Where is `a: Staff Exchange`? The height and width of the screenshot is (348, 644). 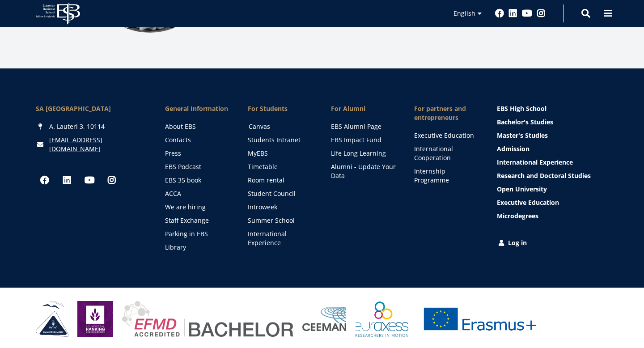
a: Staff Exchange is located at coordinates (198, 221).